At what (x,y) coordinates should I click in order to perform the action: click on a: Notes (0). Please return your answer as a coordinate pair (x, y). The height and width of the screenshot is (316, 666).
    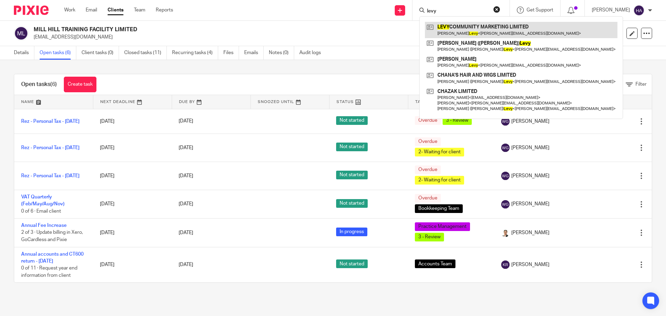
    Looking at the image, I should click on (281, 53).